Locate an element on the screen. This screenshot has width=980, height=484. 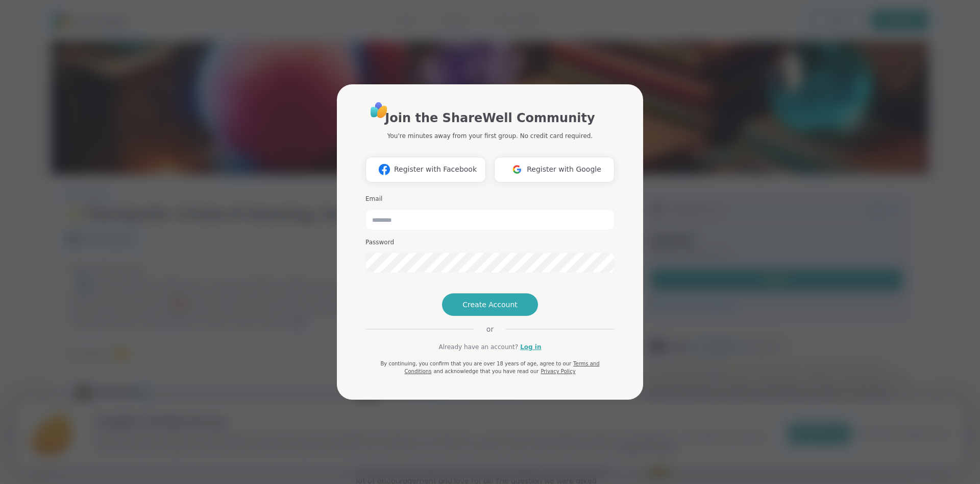
span: By continuing, you confirm that you are over 18 years of age, agree to our is located at coordinates (475, 363).